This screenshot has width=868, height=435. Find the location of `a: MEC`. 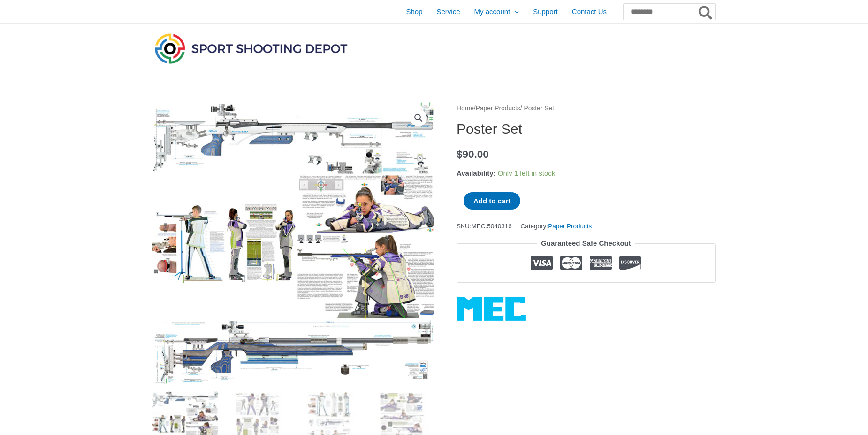

a: MEC is located at coordinates (491, 308).